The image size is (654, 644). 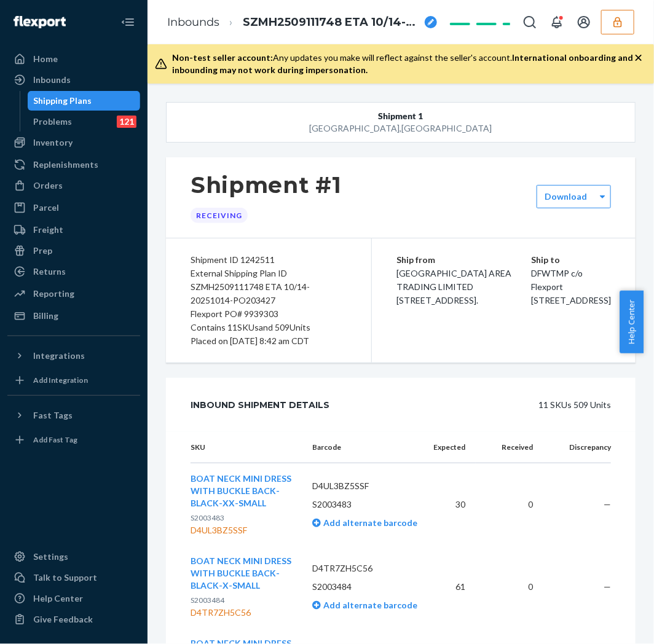 I want to click on div: 11 SKUs 509 Units, so click(x=483, y=405).